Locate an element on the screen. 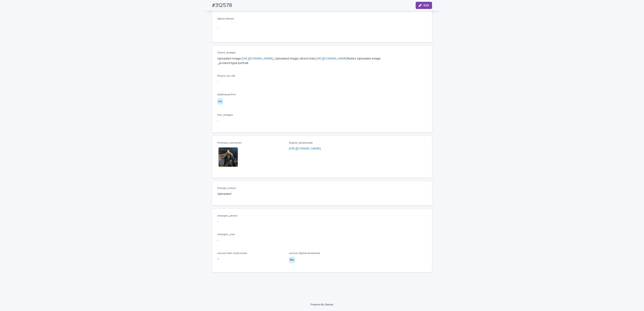 The image size is (644, 311). span: changes_photo is located at coordinates (227, 216).